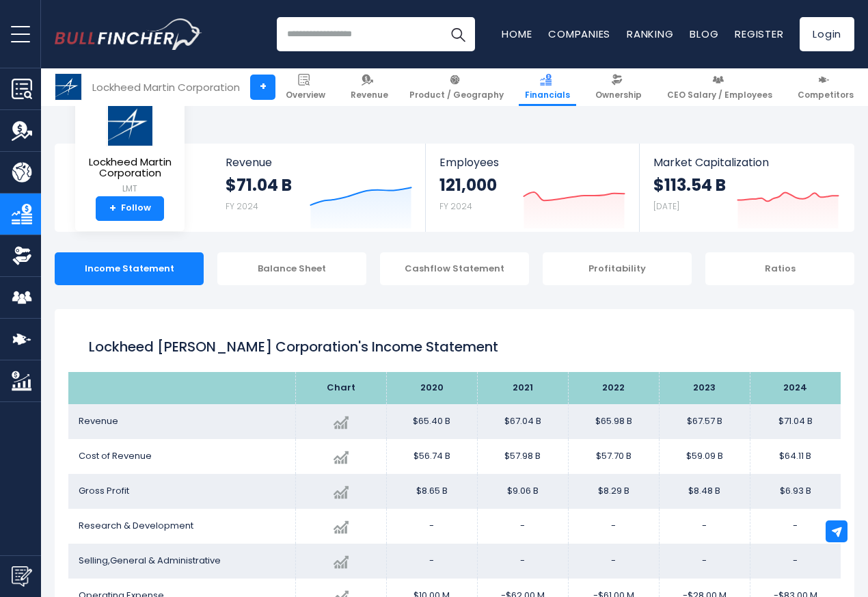 This screenshot has height=597, width=868. Describe the element at coordinates (150, 561) in the screenshot. I see `span: Selling,General & Administrative` at that location.